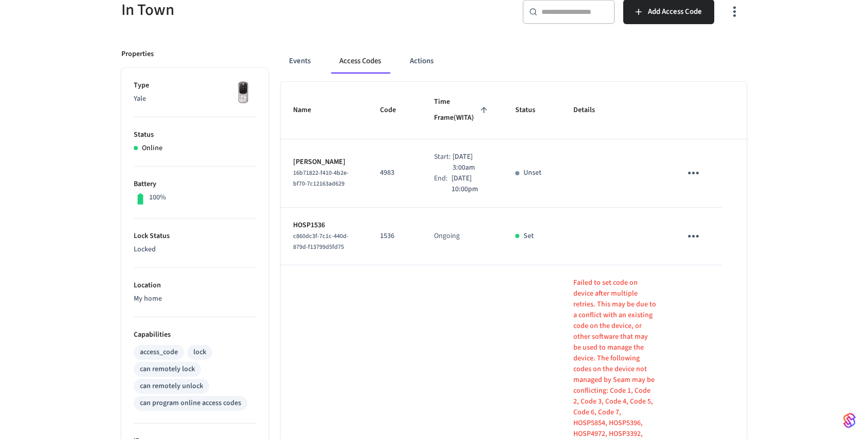 The image size is (868, 439). I want to click on div: ant example, so click(514, 61).